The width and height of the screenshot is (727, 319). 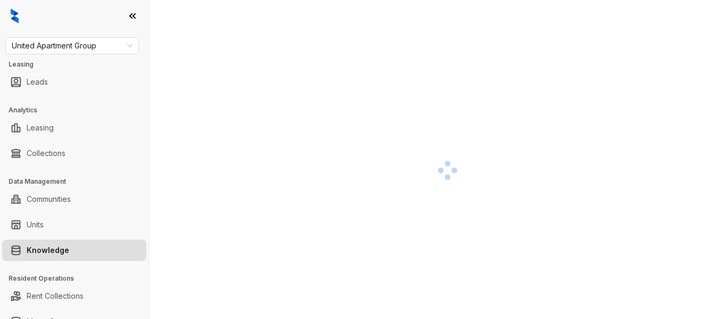 What do you see at coordinates (14, 16) in the screenshot?
I see `img: logo` at bounding box center [14, 16].